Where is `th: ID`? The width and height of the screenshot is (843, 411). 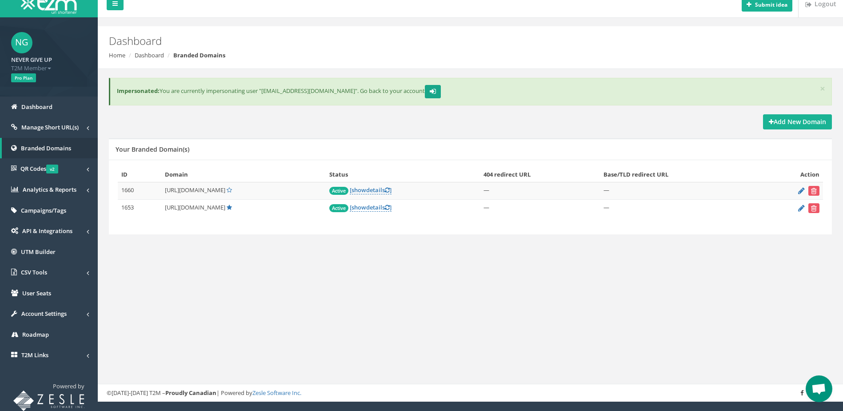
th: ID is located at coordinates (140, 174).